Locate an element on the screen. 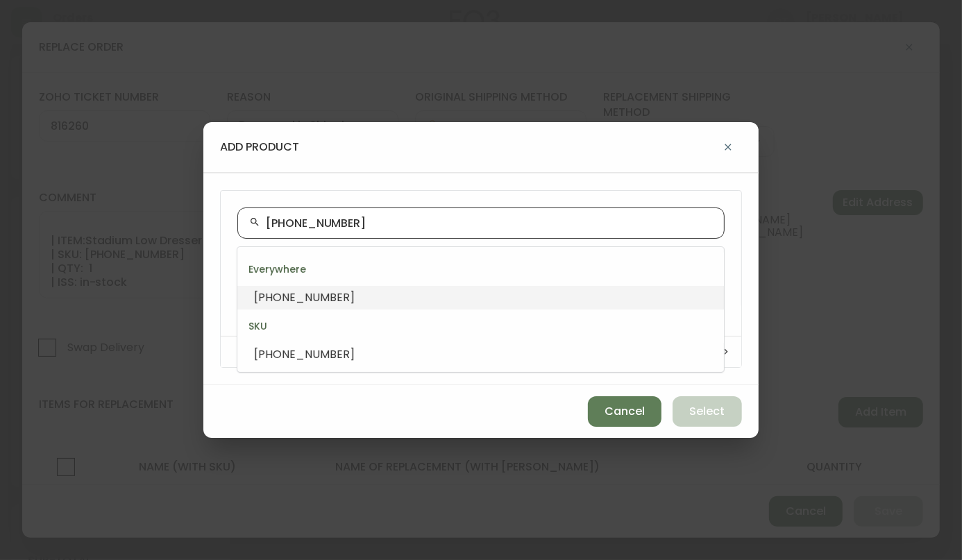  div: SKU is located at coordinates (481, 326).